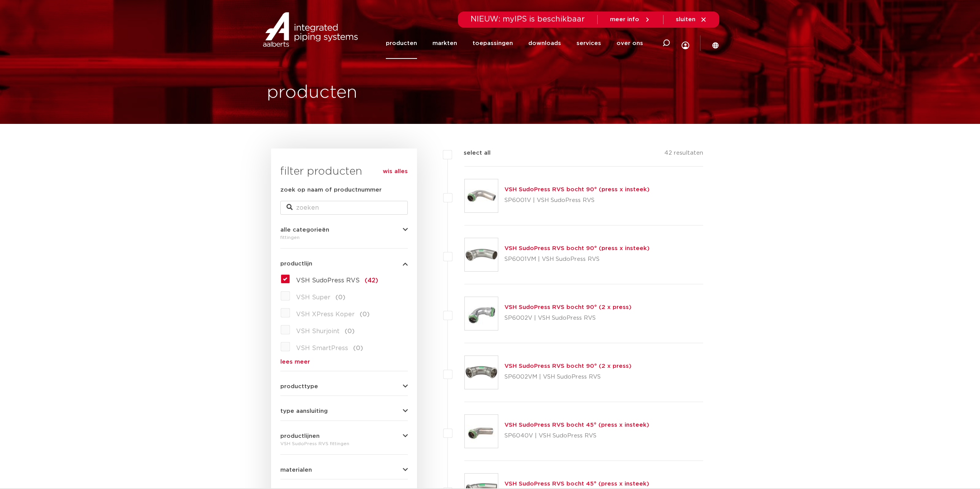 This screenshot has width=980, height=489. I want to click on span: VSH SmartPress, so click(322, 348).